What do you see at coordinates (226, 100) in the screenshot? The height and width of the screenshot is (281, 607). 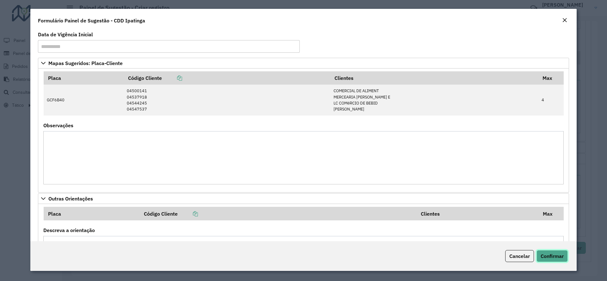 I see `td: 04500141 04537918 04544245 04547537` at bounding box center [226, 100].